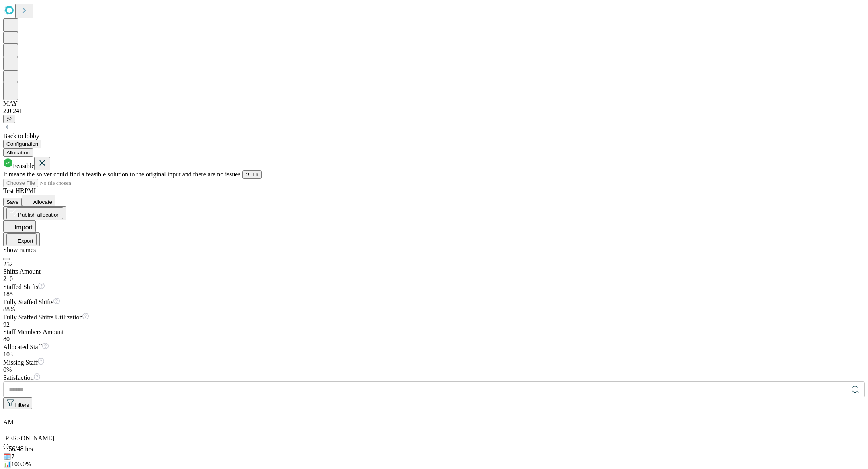 The image size is (868, 469). I want to click on span: Fully Staffed Shifts, so click(28, 302).